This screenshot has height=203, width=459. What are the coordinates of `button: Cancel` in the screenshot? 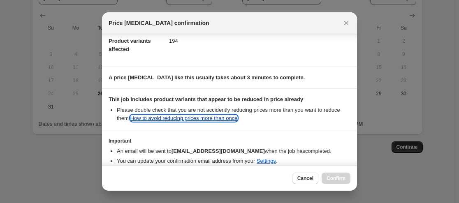 It's located at (305, 179).